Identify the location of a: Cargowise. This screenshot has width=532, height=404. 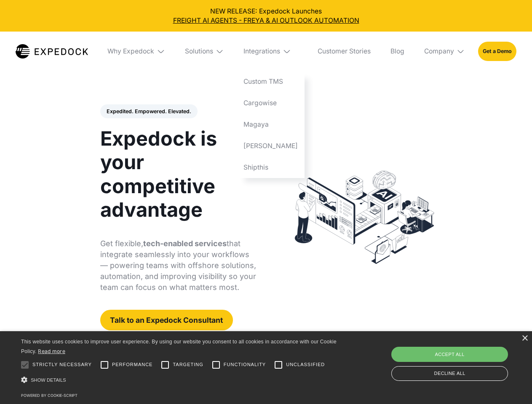
(270, 103).